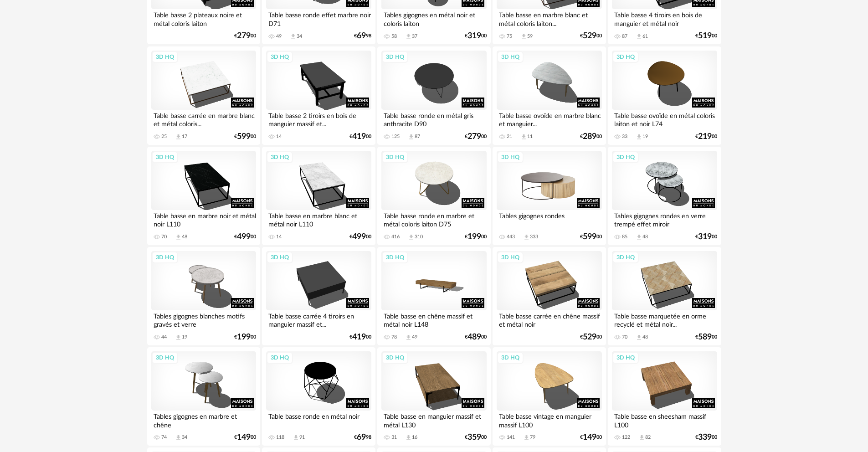 The height and width of the screenshot is (452, 868). What do you see at coordinates (394, 337) in the screenshot?
I see `div: 78` at bounding box center [394, 337].